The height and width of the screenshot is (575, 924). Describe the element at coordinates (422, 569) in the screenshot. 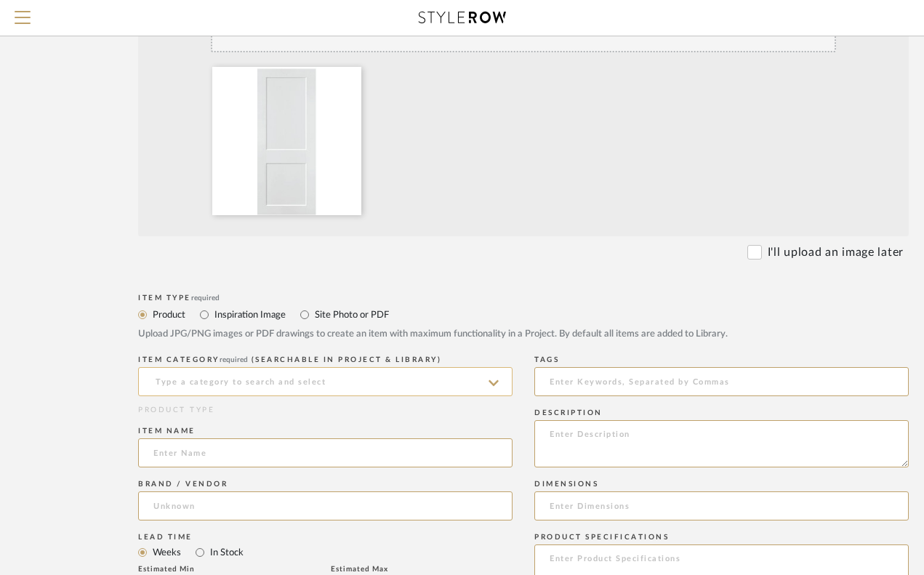

I see `div: Estimated Max` at that location.